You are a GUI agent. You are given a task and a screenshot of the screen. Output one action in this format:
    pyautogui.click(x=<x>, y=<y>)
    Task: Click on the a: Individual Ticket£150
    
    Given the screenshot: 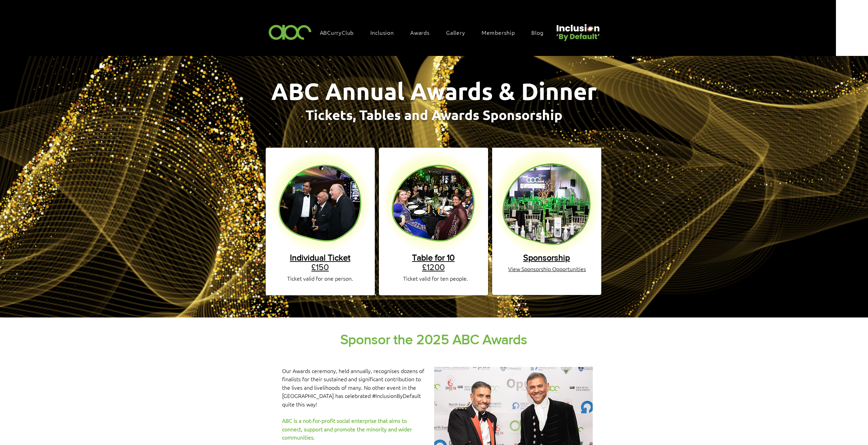 What is the action you would take?
    pyautogui.click(x=320, y=262)
    